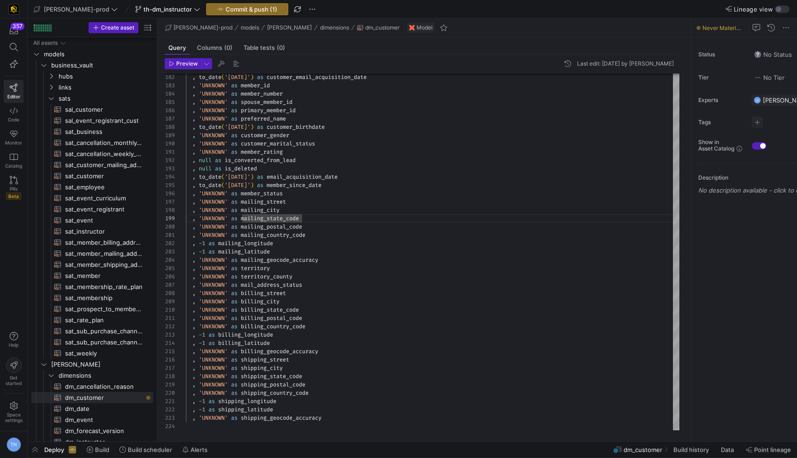  Describe the element at coordinates (717, 145) in the screenshot. I see `span: Show in Asset Catalog` at that location.